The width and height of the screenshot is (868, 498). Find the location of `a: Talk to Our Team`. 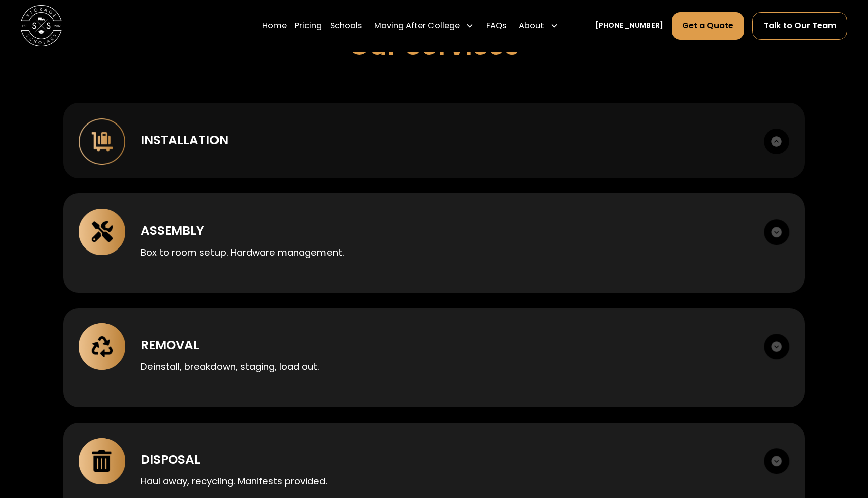

a: Talk to Our Team is located at coordinates (800, 26).